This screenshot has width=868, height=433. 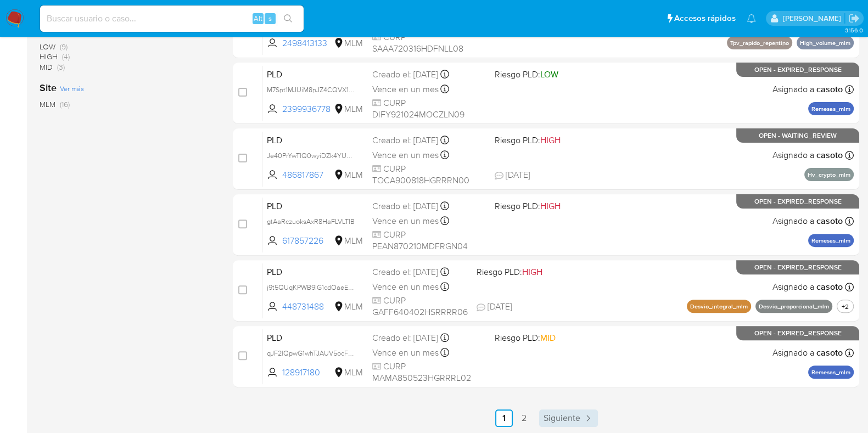 What do you see at coordinates (813, 18) in the screenshot?
I see `p: carlos.soto@mercadolibre.com.mx` at bounding box center [813, 18].